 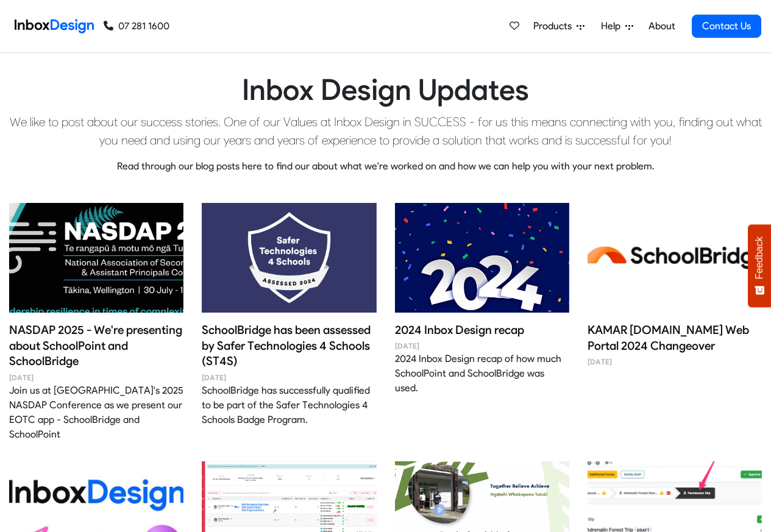 I want to click on h4: NASDAP 2025 - We're presenting about SchoolPoint and SchoolBridge, so click(x=97, y=346).